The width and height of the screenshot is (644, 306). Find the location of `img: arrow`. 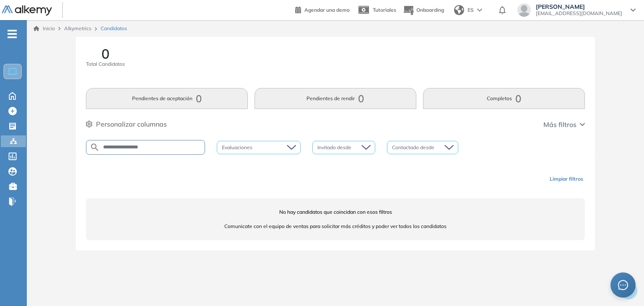

img: arrow is located at coordinates (479, 10).